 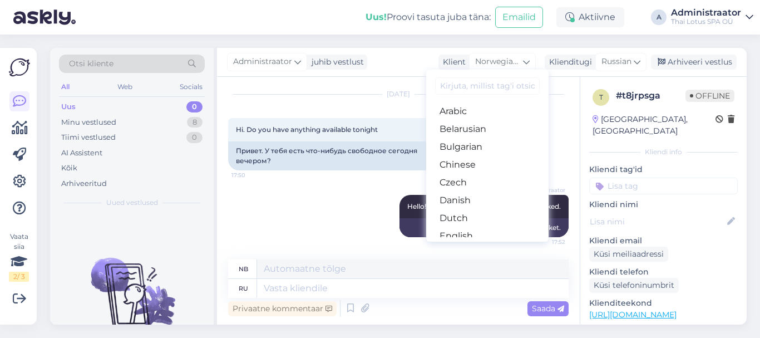 What do you see at coordinates (663, 186) in the screenshot?
I see `input: Lisa tag` at bounding box center [663, 186].